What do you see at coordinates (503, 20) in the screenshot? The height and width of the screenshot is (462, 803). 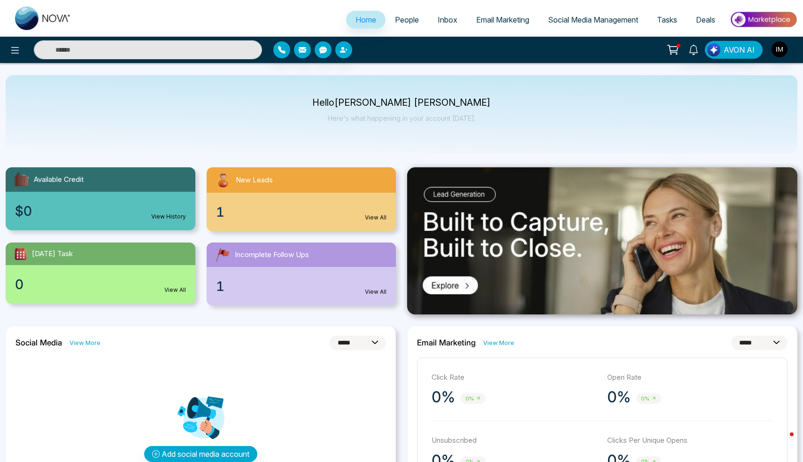 I see `a: Email Marketing` at bounding box center [503, 20].